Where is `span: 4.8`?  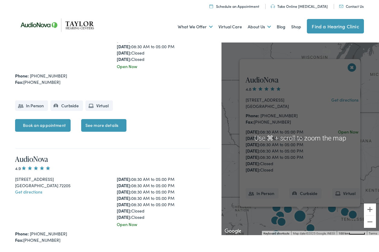
span: 4.8 is located at coordinates (263, 89).